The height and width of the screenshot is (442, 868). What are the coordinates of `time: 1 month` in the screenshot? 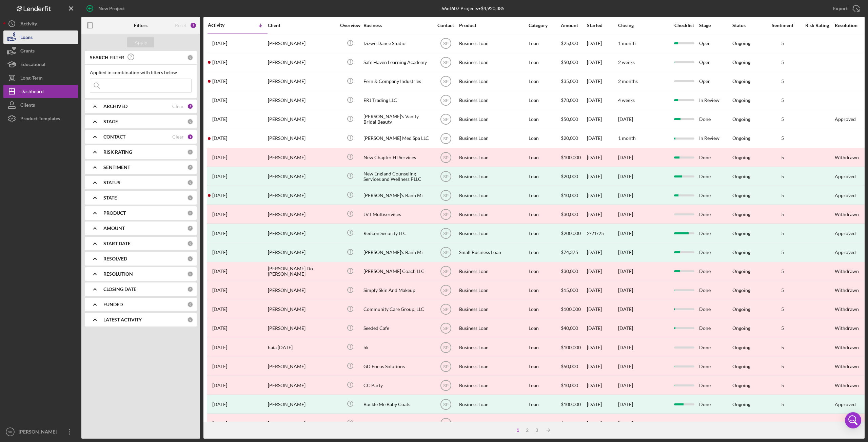 It's located at (627, 43).